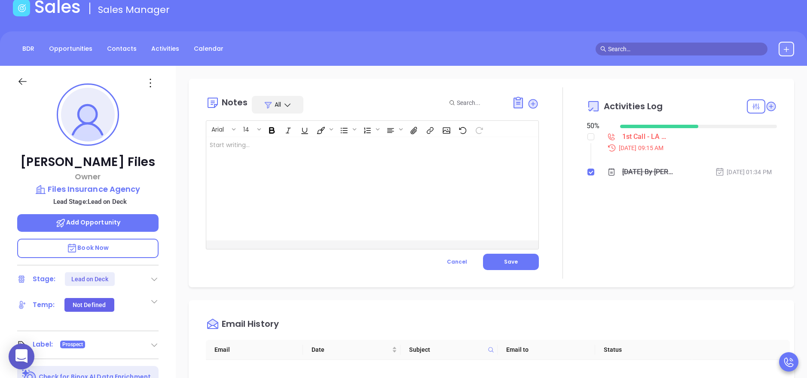  Describe the element at coordinates (288, 129) in the screenshot. I see `span: Italic` at that location.